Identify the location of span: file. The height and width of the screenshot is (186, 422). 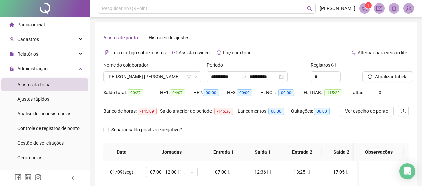
(12, 54).